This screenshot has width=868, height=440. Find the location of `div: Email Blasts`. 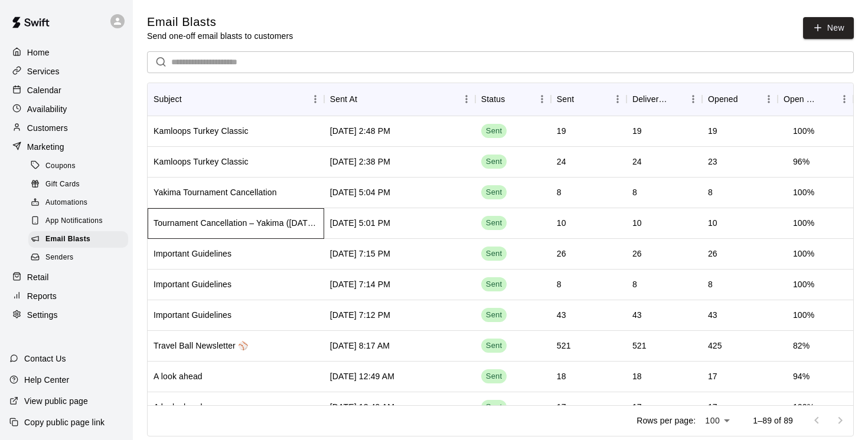

div: Email Blasts is located at coordinates (78, 240).